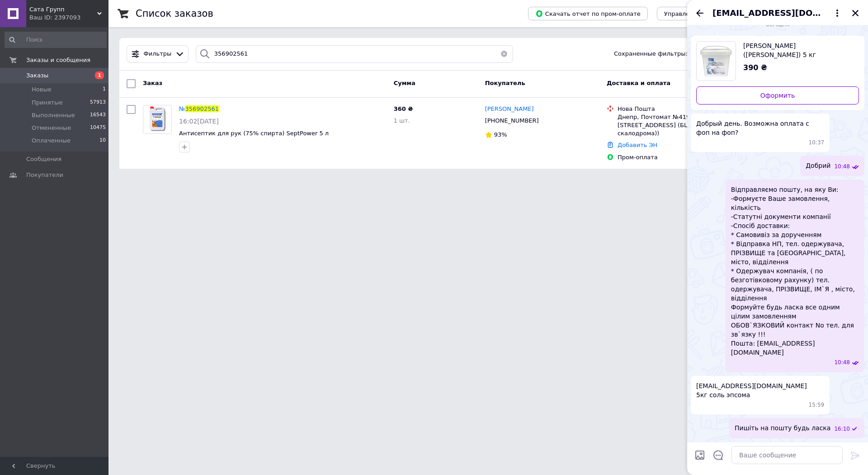 This screenshot has width=868, height=475. What do you see at coordinates (795, 271) in the screenshot?
I see `span: Відправляємо пошту, на яку Ви: -Формуєте Ваше замовлення, кількість -Статутні документи компанії ...` at bounding box center [795, 271].